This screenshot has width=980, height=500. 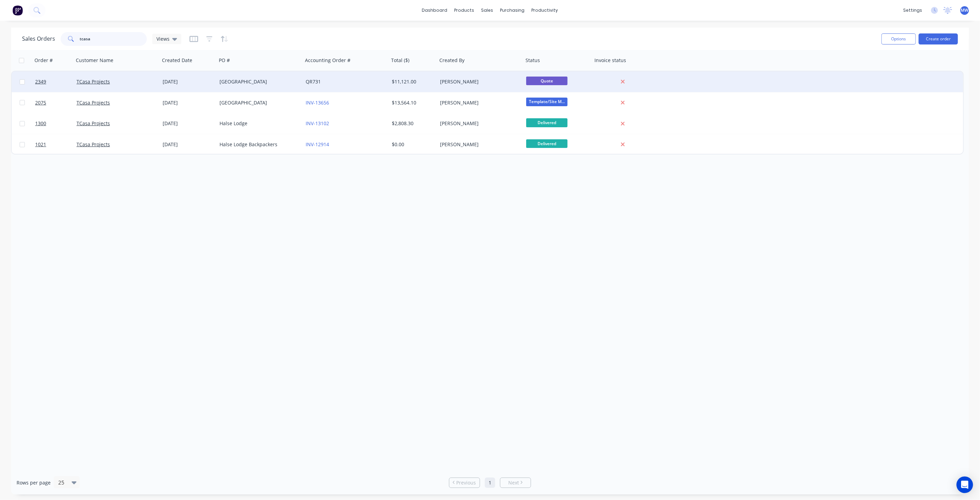 I want to click on div: Halse Lodge Backpackers, so click(x=258, y=144).